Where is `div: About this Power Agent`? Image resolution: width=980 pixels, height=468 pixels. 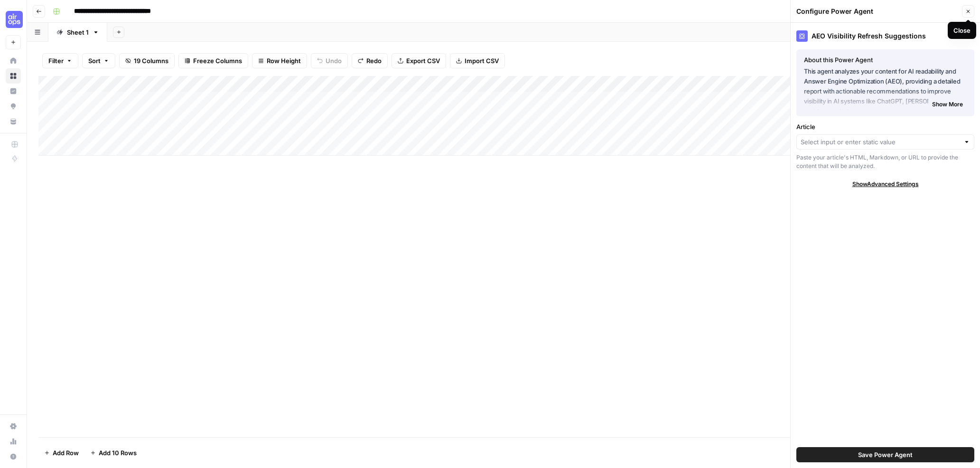
div: About this Power Agent is located at coordinates (885, 60).